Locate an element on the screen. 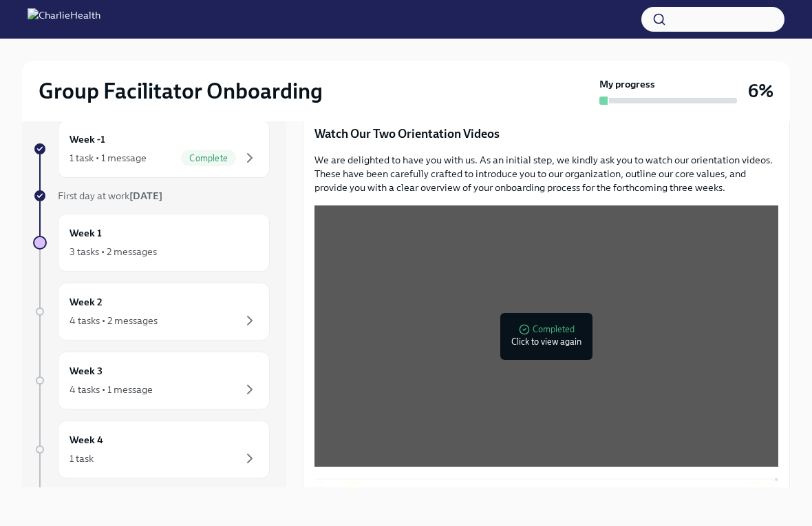  div: 4 tasks • 1 message is located at coordinates (111, 389).